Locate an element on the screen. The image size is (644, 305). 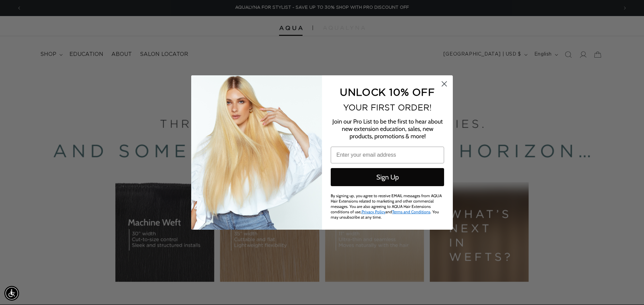
img: daab8b0d-f573-4e8c-a4d0-05ad8d765127.png is located at coordinates (256, 152).